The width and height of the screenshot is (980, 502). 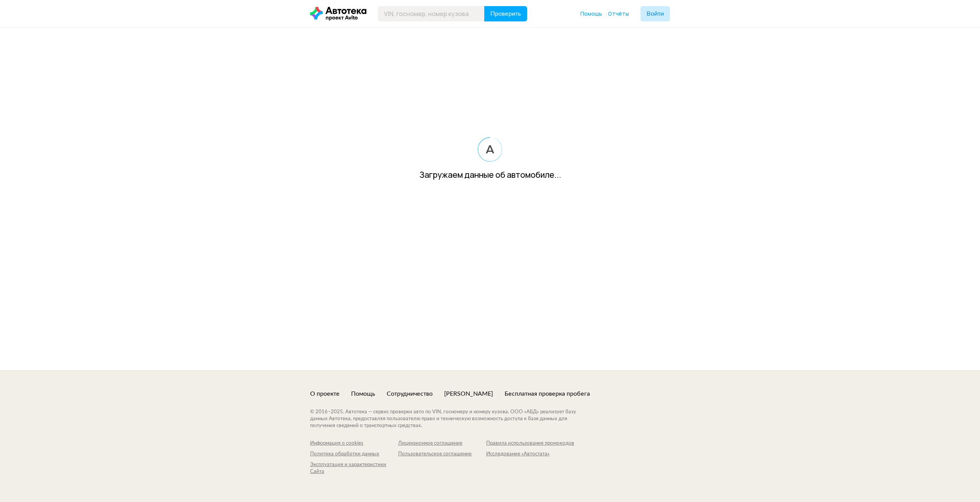 What do you see at coordinates (590, 13) in the screenshot?
I see `span: Помощь` at bounding box center [590, 13].